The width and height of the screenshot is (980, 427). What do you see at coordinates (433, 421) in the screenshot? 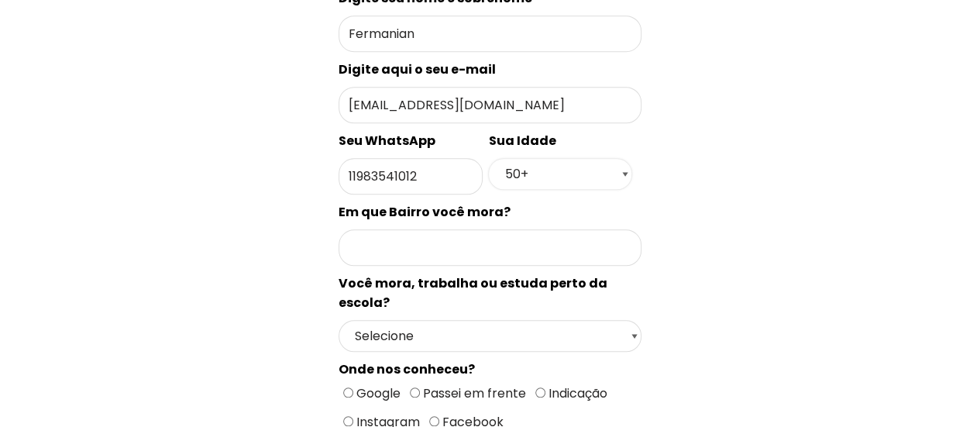
I see `input: Facebook` at bounding box center [433, 421].